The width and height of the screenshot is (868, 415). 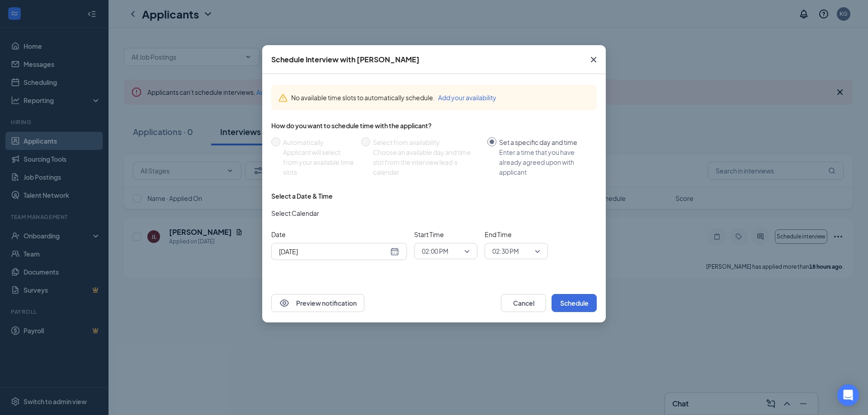 What do you see at coordinates (318, 162) in the screenshot?
I see `div: Applicant will select from your available time slots` at bounding box center [318, 162].